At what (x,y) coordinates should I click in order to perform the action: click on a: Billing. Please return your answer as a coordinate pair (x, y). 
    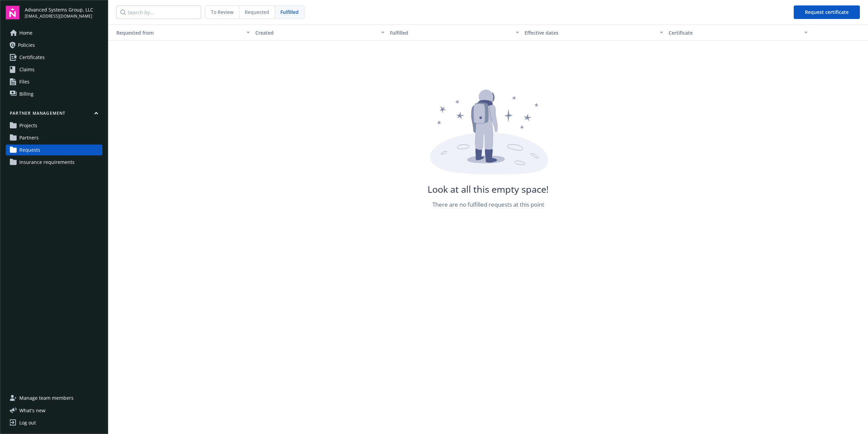
    Looking at the image, I should click on (54, 94).